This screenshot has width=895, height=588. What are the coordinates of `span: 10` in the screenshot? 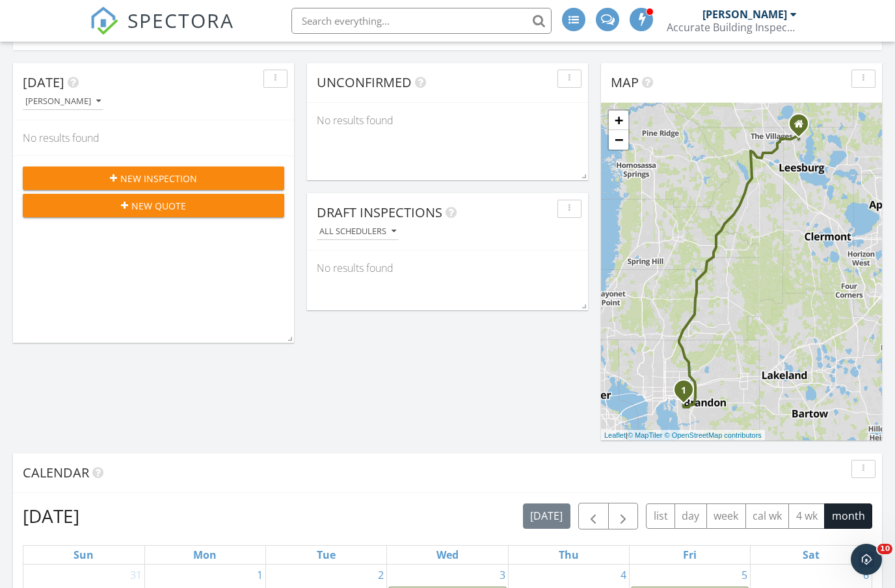 It's located at (884, 549).